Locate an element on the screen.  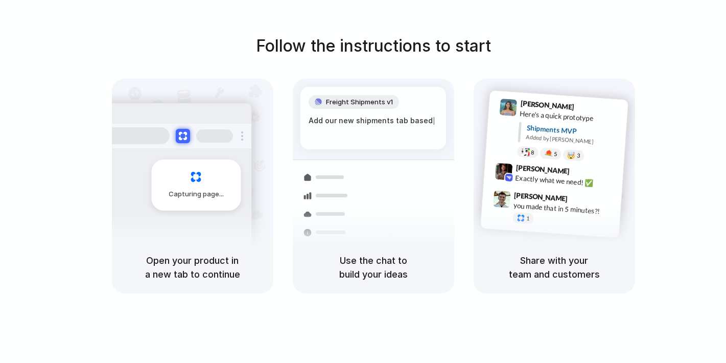
span: 8 is located at coordinates (532, 152).